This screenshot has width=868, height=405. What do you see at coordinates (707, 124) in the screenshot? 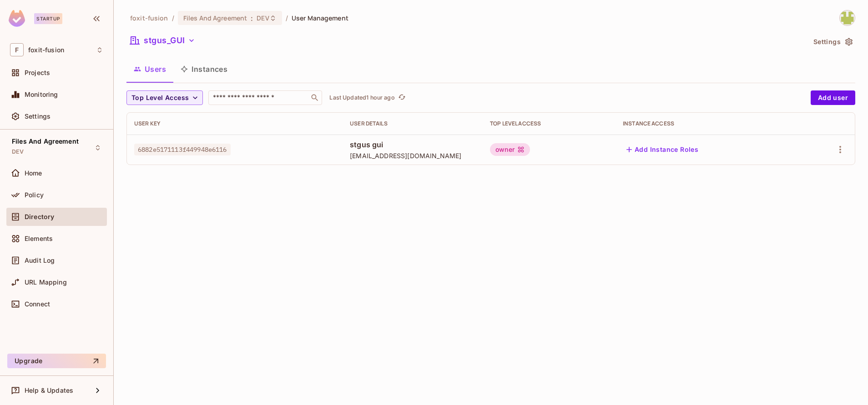
I see `div: Instance Access` at bounding box center [707, 124].